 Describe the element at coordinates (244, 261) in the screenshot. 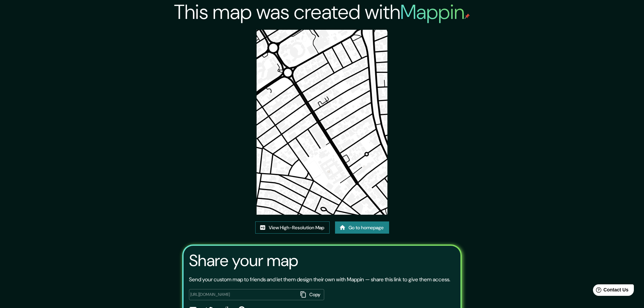

I see `h3: Share your map` at that location.